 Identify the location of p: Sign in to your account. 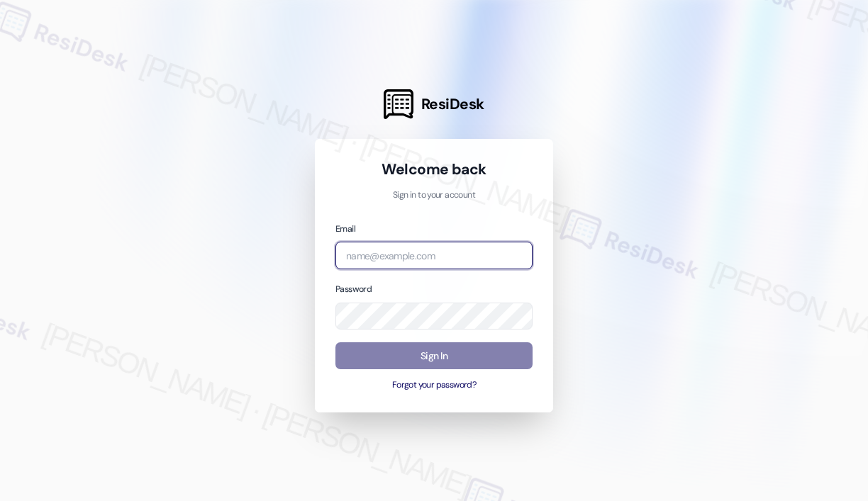
(434, 196).